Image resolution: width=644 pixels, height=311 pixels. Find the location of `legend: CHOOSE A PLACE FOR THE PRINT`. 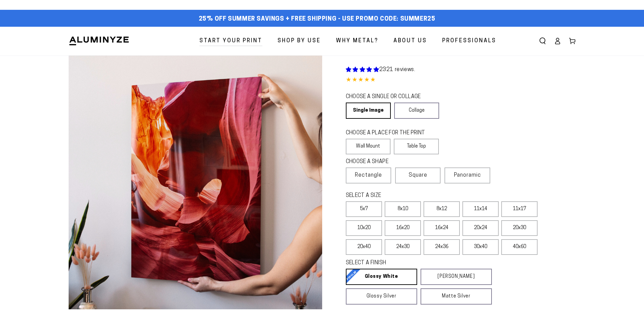

legend: CHOOSE A PLACE FOR THE PRINT is located at coordinates (389, 133).